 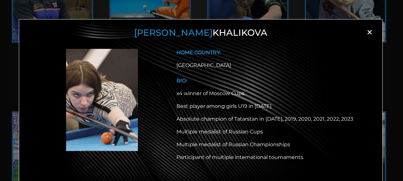 What do you see at coordinates (201, 33) in the screenshot?
I see `h3: Khalikova` at bounding box center [201, 33].